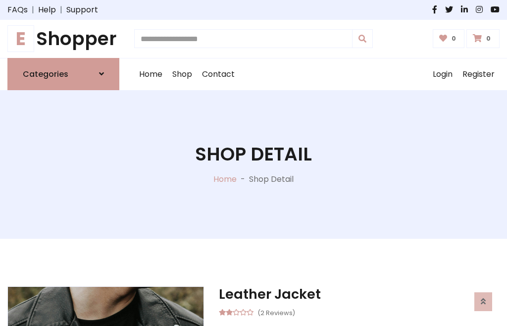 The image size is (507, 326). Describe the element at coordinates (478, 74) in the screenshot. I see `a: Register` at that location.